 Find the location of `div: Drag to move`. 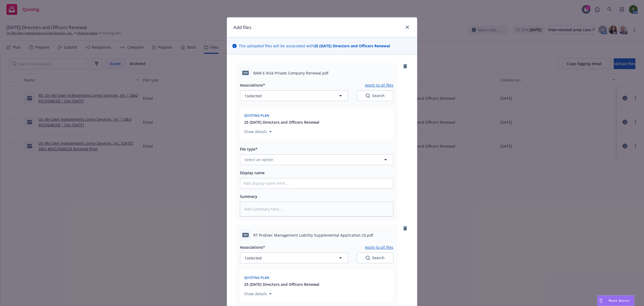

div: Drag to move is located at coordinates (601, 300).